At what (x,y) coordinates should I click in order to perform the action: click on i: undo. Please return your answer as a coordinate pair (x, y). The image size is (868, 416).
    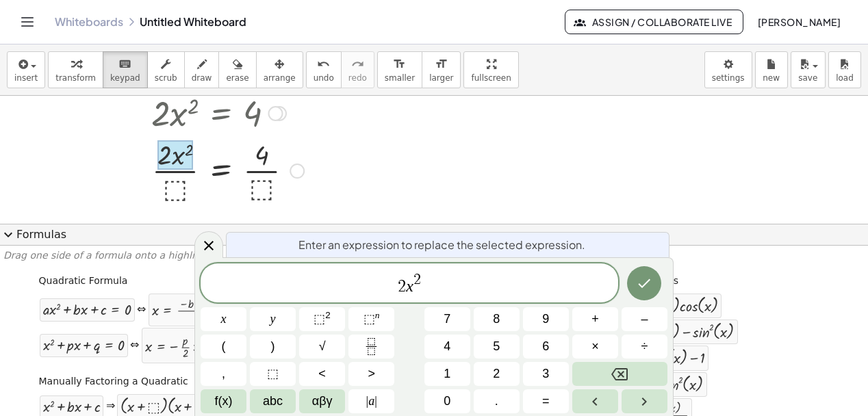
    Looking at the image, I should click on (323, 64).